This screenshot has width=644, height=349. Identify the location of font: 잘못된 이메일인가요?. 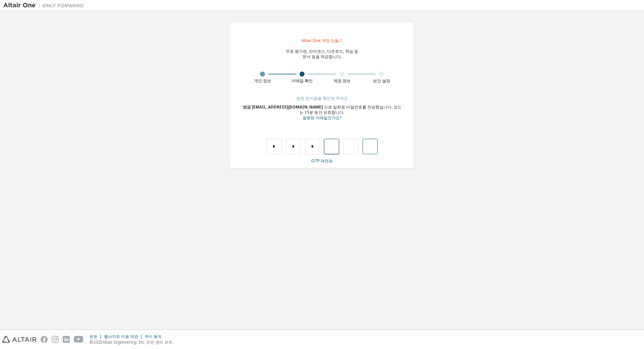
(322, 118).